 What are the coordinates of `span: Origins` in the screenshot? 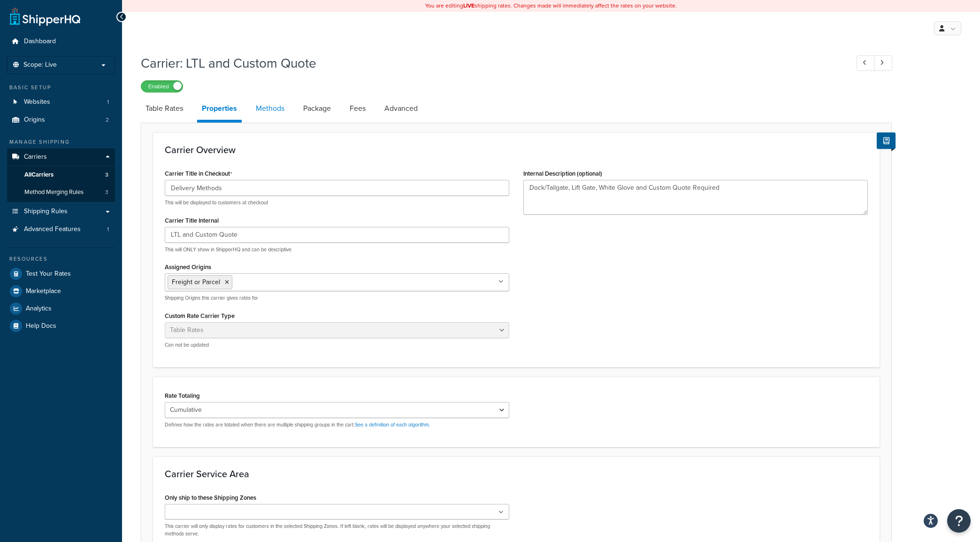 It's located at (34, 120).